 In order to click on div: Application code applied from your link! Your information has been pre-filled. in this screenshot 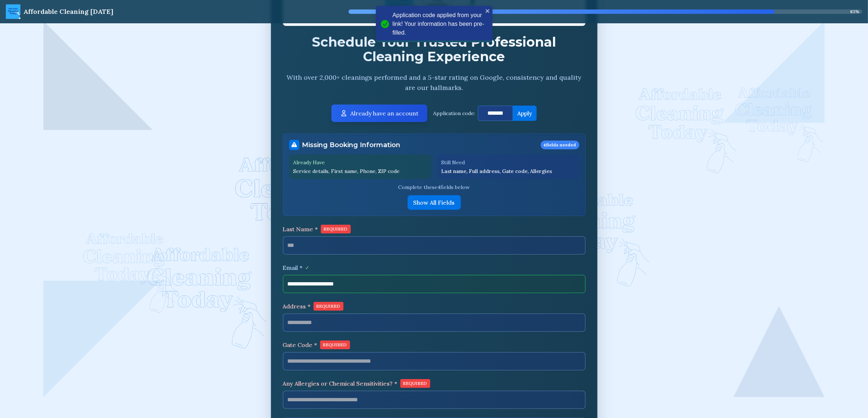, I will do `click(434, 24)`.